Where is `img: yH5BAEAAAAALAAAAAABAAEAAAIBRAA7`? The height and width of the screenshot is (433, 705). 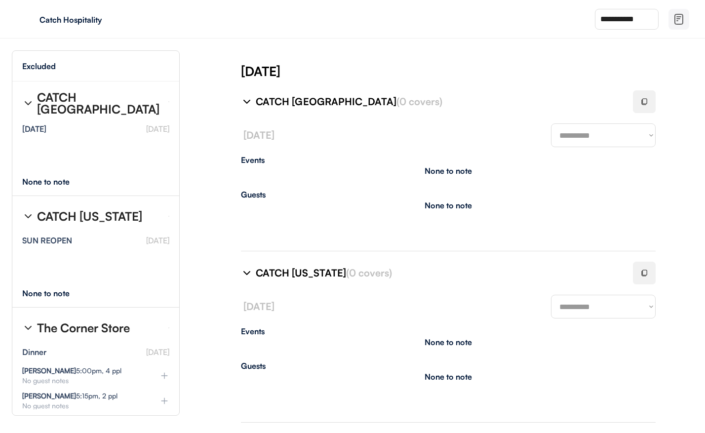 img: yH5BAEAAAAALAAAAAABAAEAAAIBRAA7 is located at coordinates (28, 19).